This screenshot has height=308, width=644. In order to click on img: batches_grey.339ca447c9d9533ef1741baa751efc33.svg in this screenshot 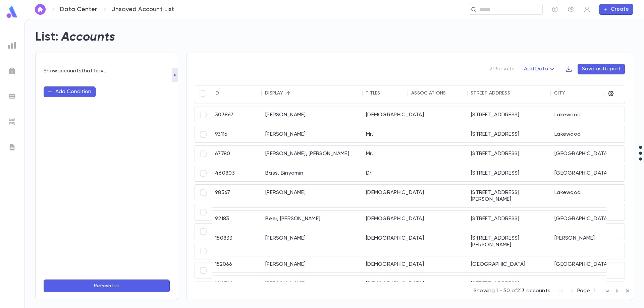, I will do `click(12, 96)`.